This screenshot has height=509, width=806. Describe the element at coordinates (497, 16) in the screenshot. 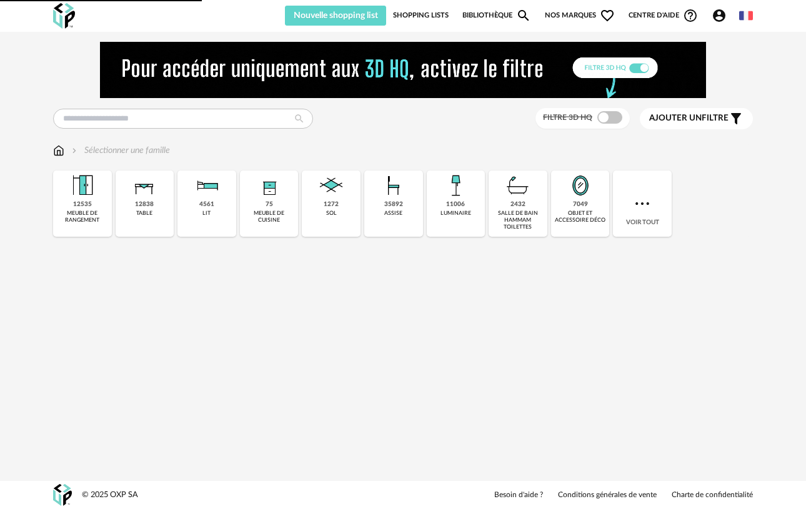

I see `a: BibliothèqueMagnify icon` at that location.